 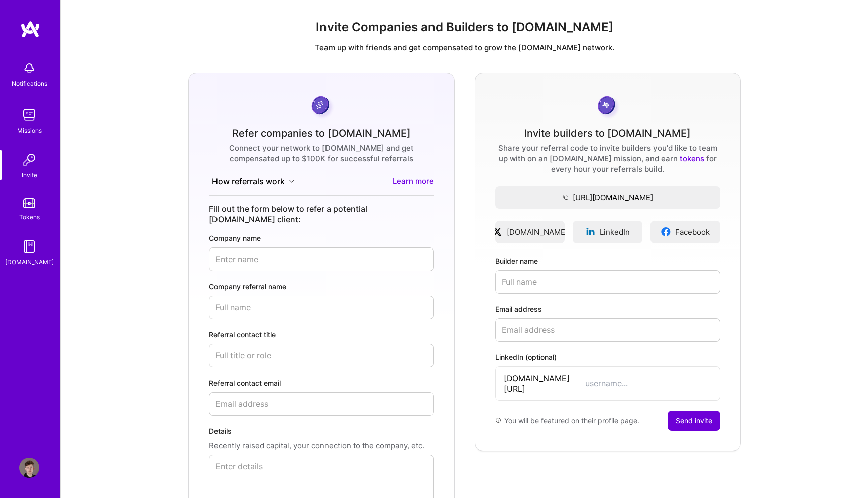 What do you see at coordinates (321, 287) in the screenshot?
I see `label: Company referral name` at bounding box center [321, 287].